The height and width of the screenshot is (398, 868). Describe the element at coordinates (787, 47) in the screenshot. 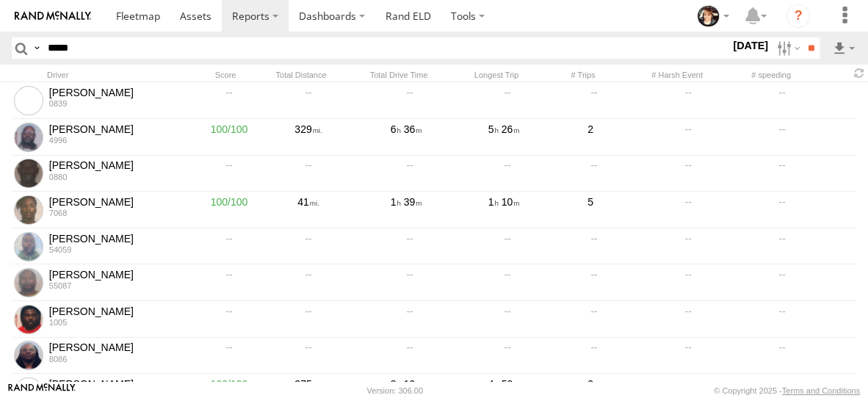

I see `label: Search Filter Options` at that location.